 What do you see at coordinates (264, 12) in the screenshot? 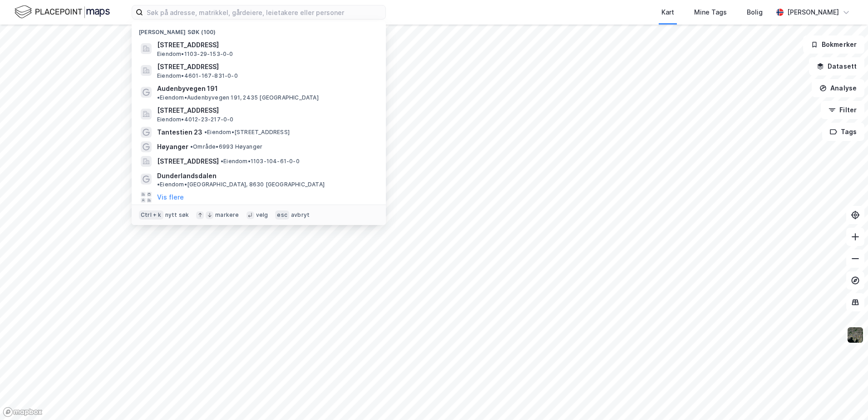
I see `input: Søk på adresse, matrikkel, gårdeiere, leietakere eller personer` at bounding box center [264, 12].